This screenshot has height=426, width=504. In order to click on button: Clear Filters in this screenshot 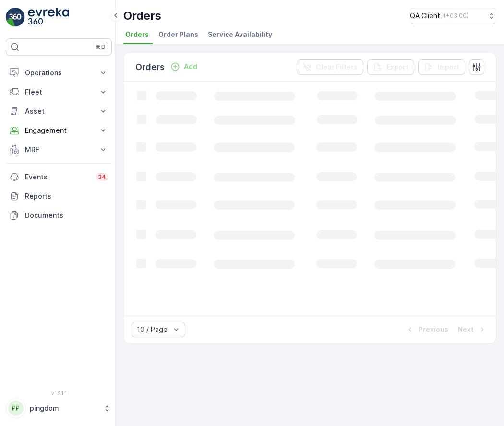, I will do `click(330, 67)`.